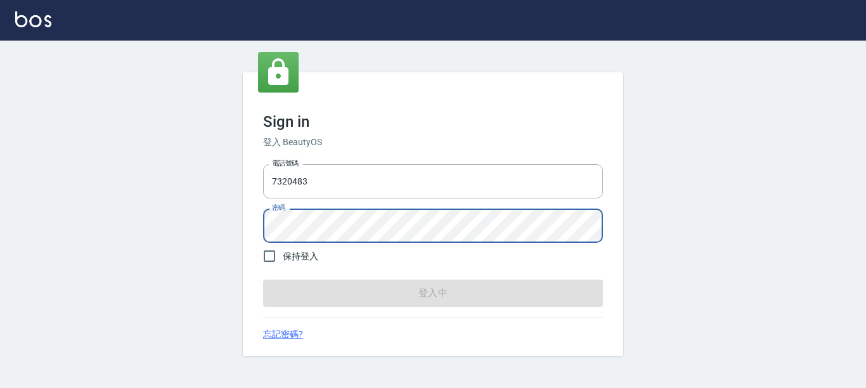 This screenshot has height=388, width=866. I want to click on label: 密碼, so click(278, 207).